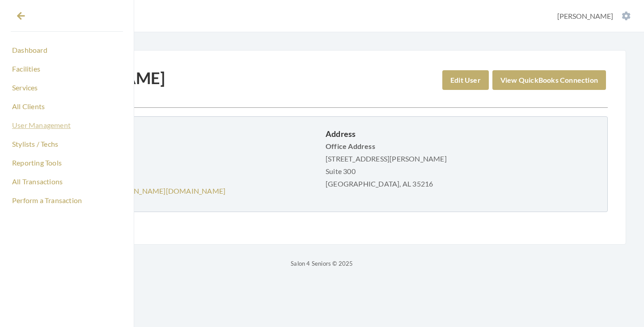 The height and width of the screenshot is (327, 644). I want to click on strong: Office Address, so click(350, 146).